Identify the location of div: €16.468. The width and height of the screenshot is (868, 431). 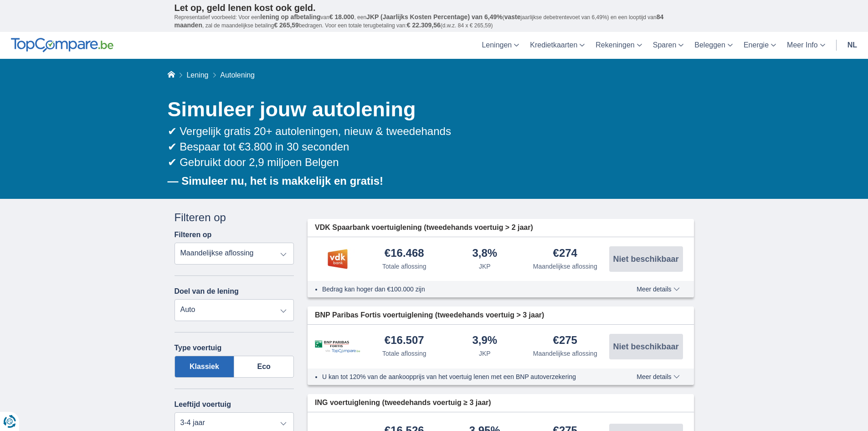
(404, 253).